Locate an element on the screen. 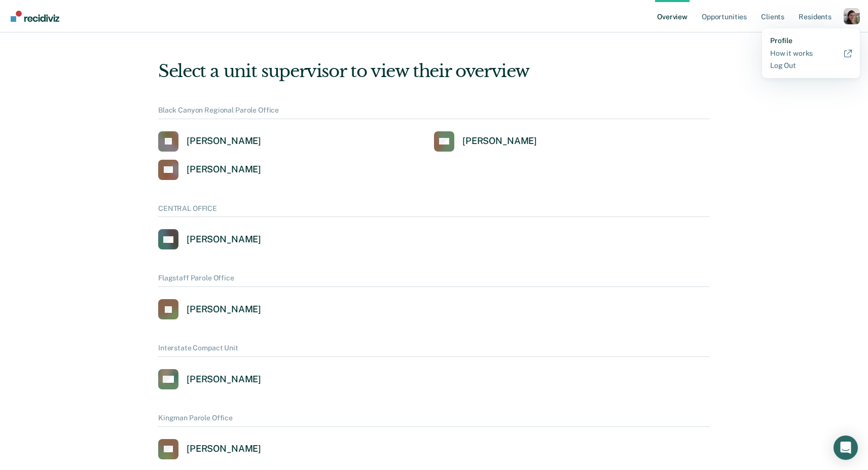  div: CENTRAL OFFICE is located at coordinates (434, 211).